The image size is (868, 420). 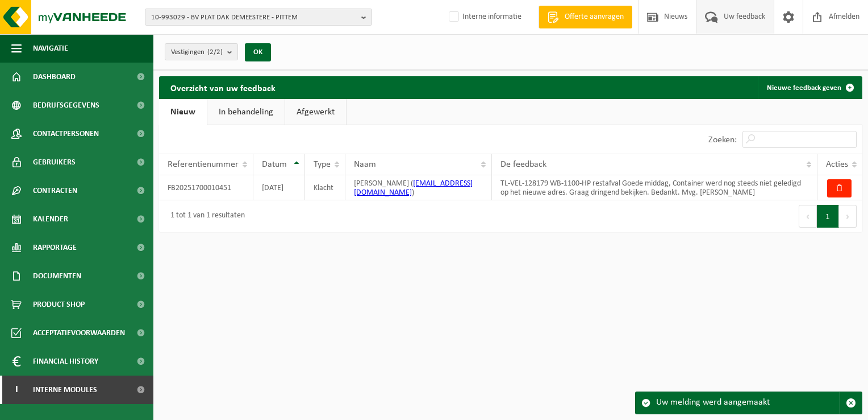 I want to click on div: 1 tot 1 van 1 resultaten, so click(x=204, y=216).